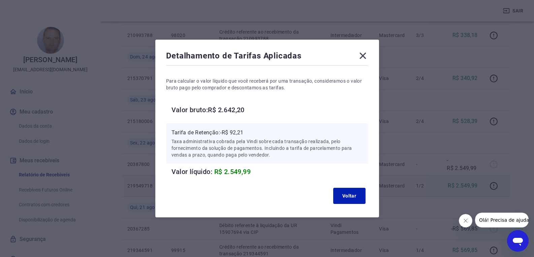 The image size is (534, 257). I want to click on div: Detalhamento de Tarifas Aplicadas, so click(267, 57).